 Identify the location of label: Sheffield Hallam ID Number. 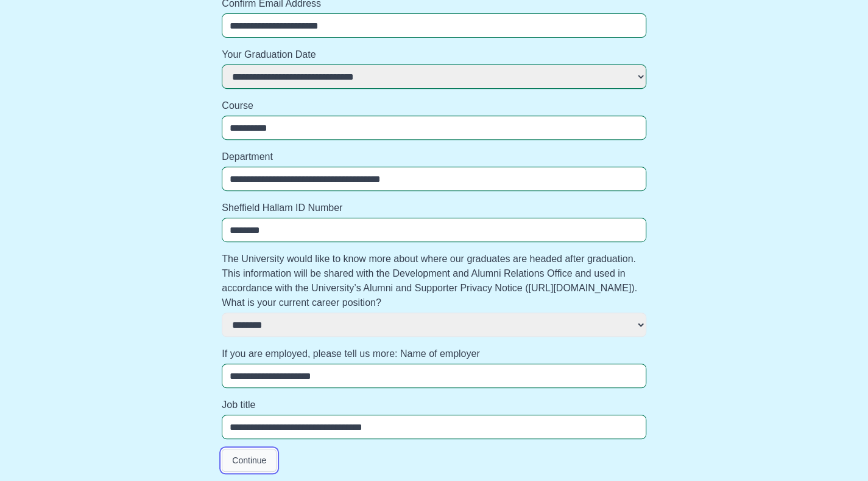
(433, 208).